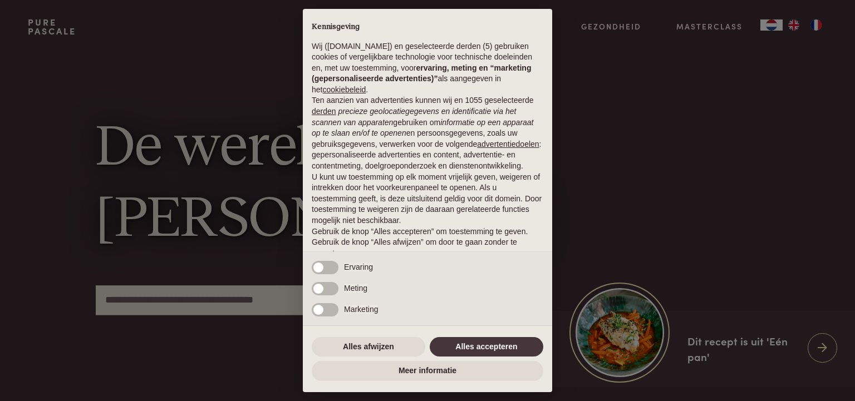 The width and height of the screenshot is (855, 401). Describe the element at coordinates (361, 309) in the screenshot. I see `span: Marketing` at that location.